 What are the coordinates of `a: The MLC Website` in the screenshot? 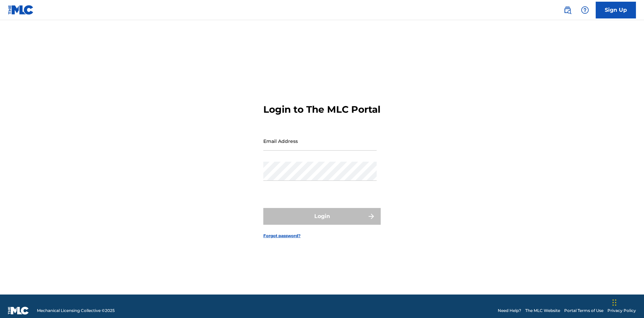 It's located at (542, 311).